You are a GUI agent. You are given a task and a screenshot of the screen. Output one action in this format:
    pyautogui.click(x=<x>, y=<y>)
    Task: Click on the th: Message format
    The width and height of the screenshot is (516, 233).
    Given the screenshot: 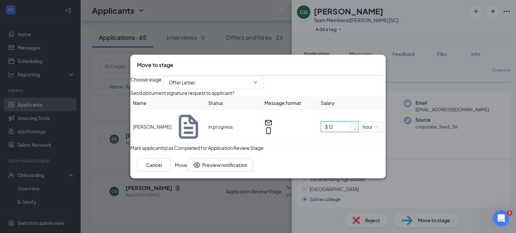 What is the action you would take?
    pyautogui.click(x=290, y=103)
    